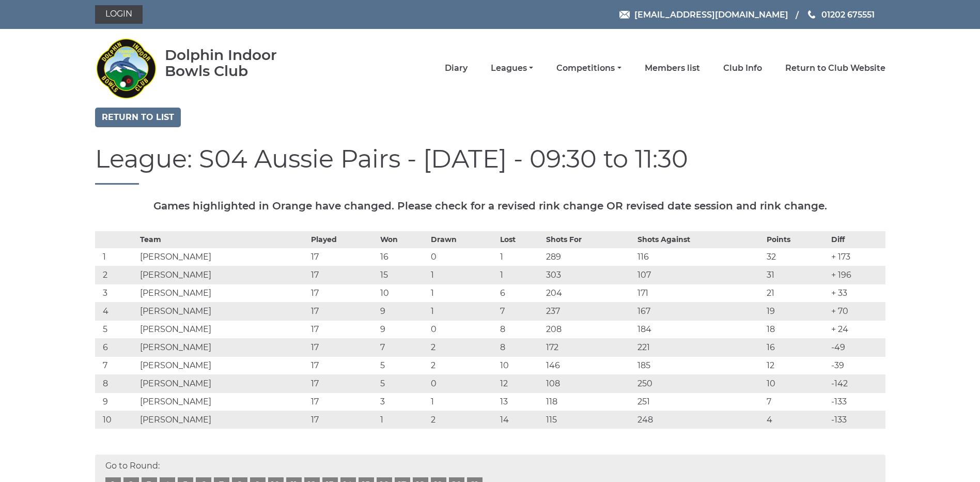 This screenshot has height=482, width=980. I want to click on a: Phone us 01202 675551, so click(840, 15).